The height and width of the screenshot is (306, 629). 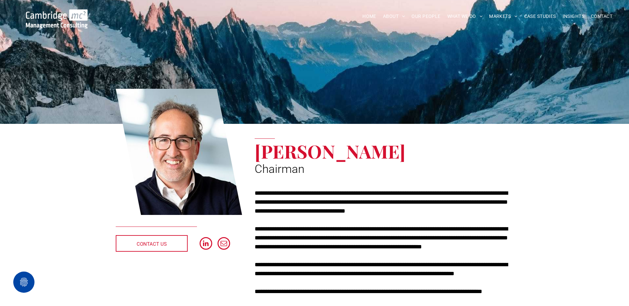 I want to click on a: MARKETS, so click(x=503, y=16).